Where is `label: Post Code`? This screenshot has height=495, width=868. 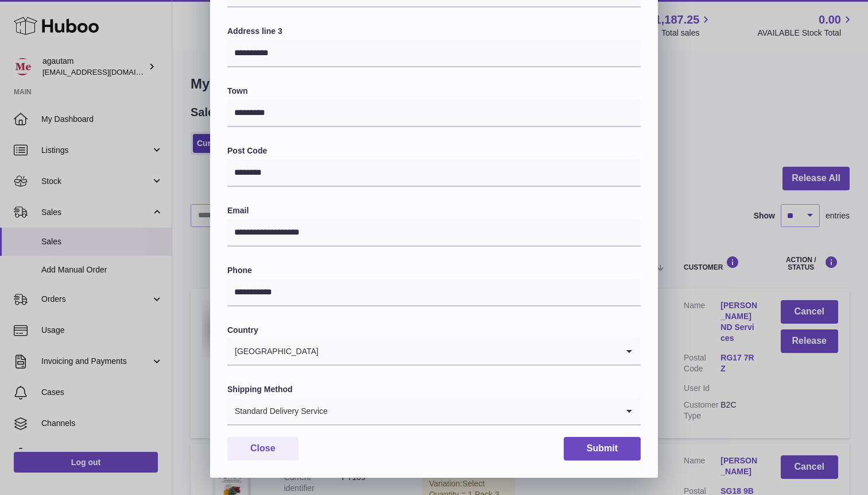 label: Post Code is located at coordinates (434, 150).